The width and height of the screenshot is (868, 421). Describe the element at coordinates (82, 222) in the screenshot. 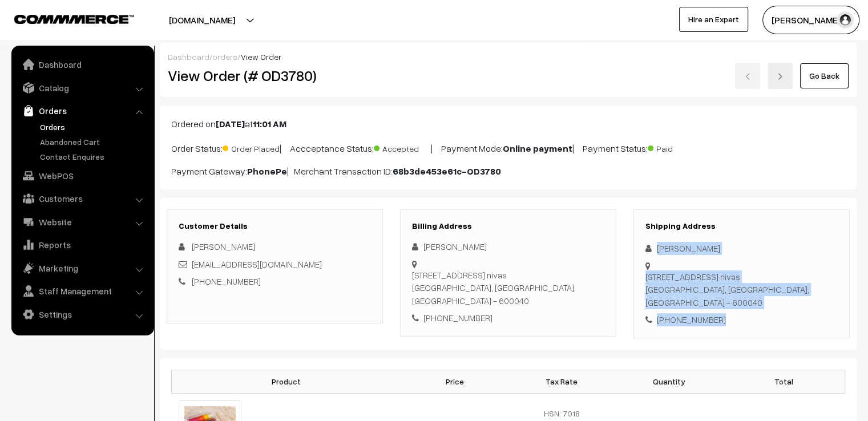

I see `a: Website` at that location.